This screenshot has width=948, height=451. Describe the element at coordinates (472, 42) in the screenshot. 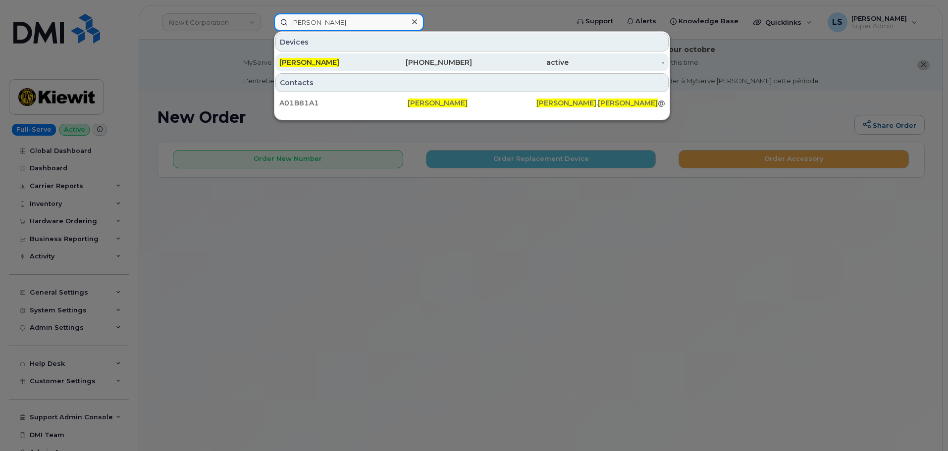

I see `div: Devices` at that location.